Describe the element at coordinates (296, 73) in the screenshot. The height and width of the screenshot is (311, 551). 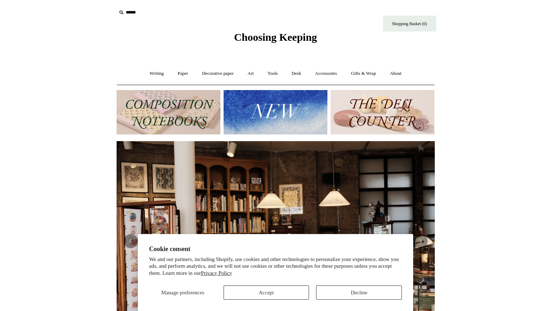
I see `a: Desk` at that location.